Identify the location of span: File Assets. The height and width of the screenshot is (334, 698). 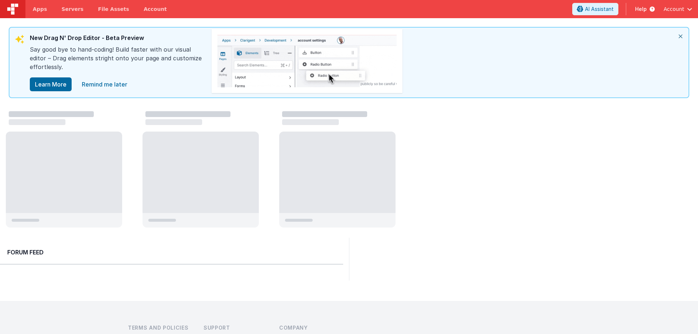
(114, 9).